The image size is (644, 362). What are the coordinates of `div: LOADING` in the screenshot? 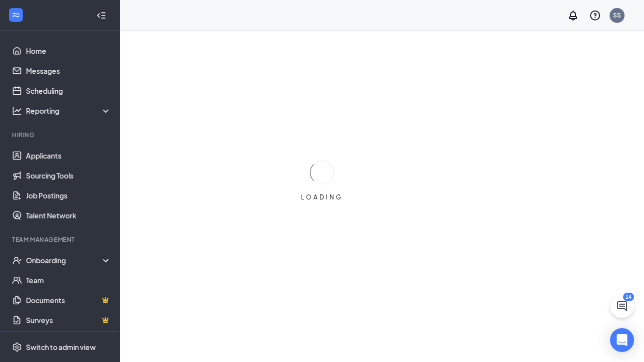 It's located at (322, 197).